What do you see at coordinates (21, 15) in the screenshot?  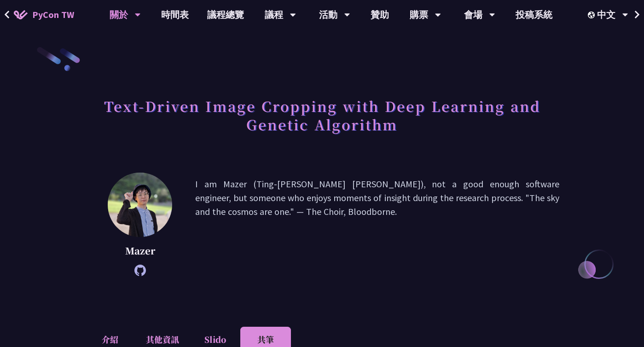 I see `img: Home icon of PyCon TW 2025` at bounding box center [21, 15].